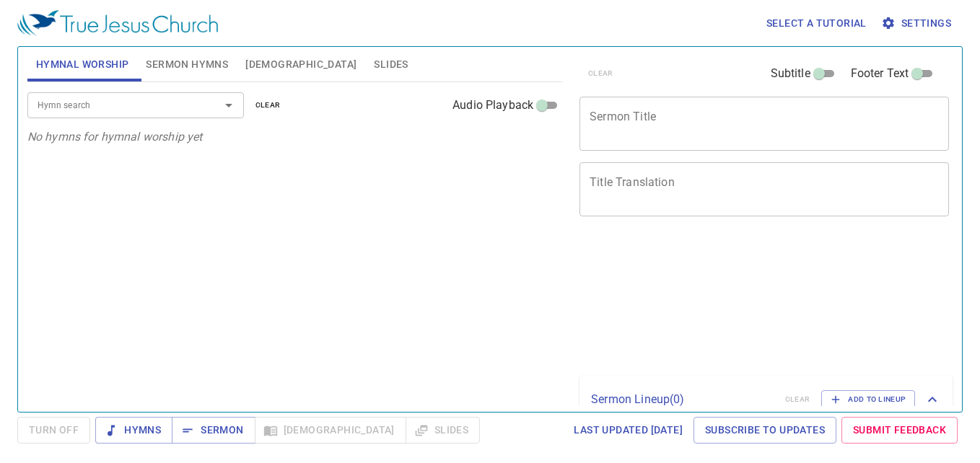 This screenshot has width=980, height=463. I want to click on p: Sermon Lineup ( 0 ), so click(682, 400).